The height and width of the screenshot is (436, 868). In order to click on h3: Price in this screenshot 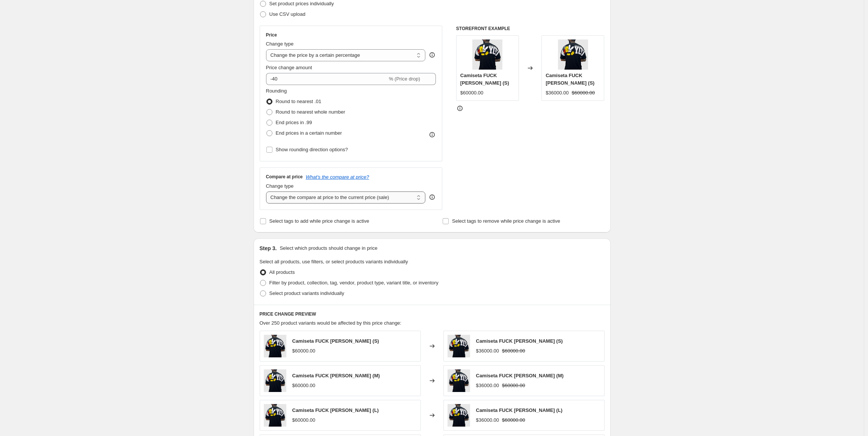, I will do `click(271, 35)`.